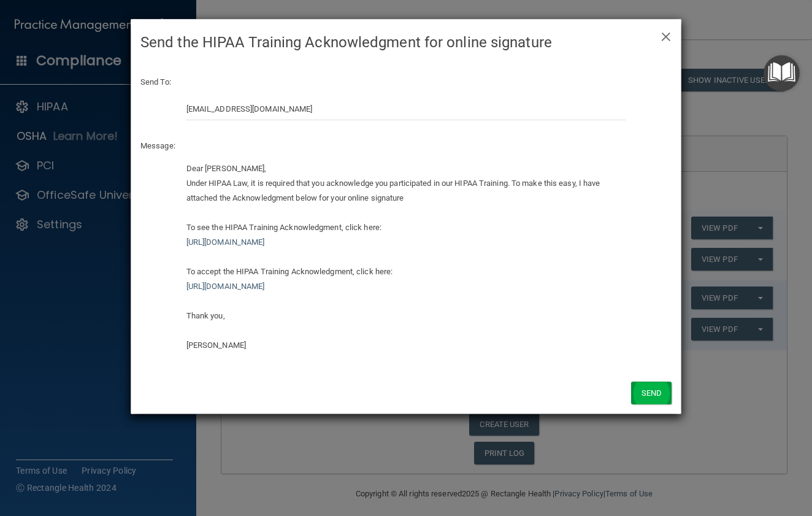 This screenshot has width=812, height=516. Describe the element at coordinates (406, 146) in the screenshot. I see `p: Message:` at that location.